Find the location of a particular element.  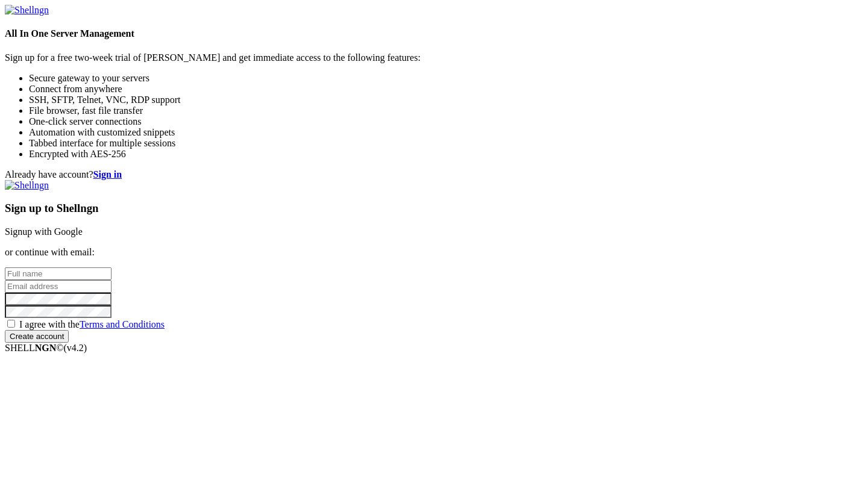

b: NGN is located at coordinates (46, 348).